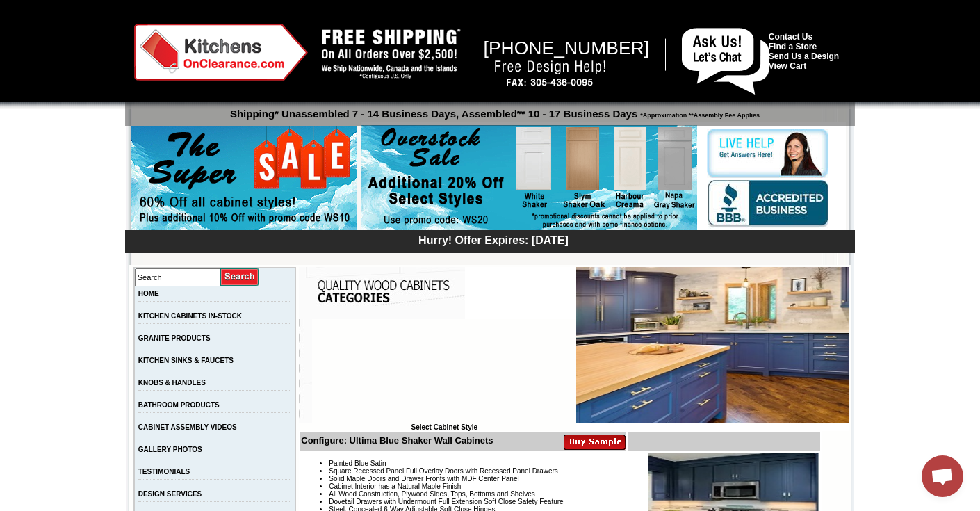 This screenshot has height=511, width=980. What do you see at coordinates (179, 405) in the screenshot?
I see `a: BATHROOM PRODUCTS` at bounding box center [179, 405].